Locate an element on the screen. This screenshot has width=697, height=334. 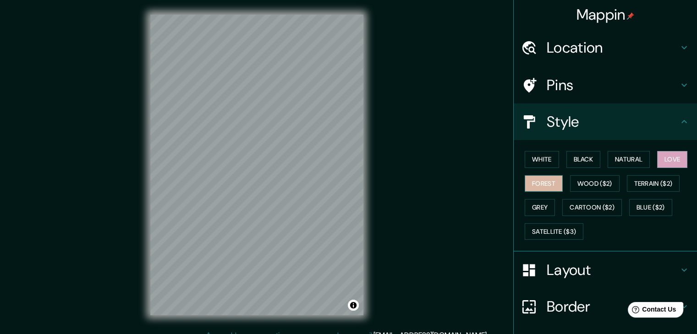
button: Blue ($2) is located at coordinates (651, 208).